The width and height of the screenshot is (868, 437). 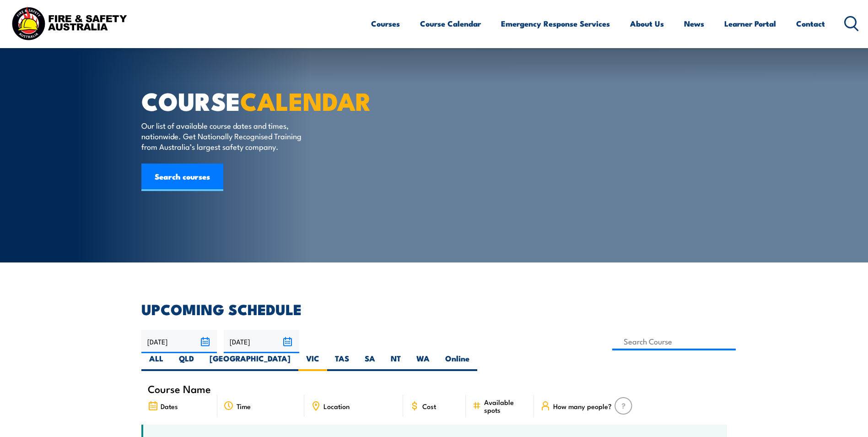 What do you see at coordinates (450, 23) in the screenshot?
I see `a: Course Calendar` at bounding box center [450, 23].